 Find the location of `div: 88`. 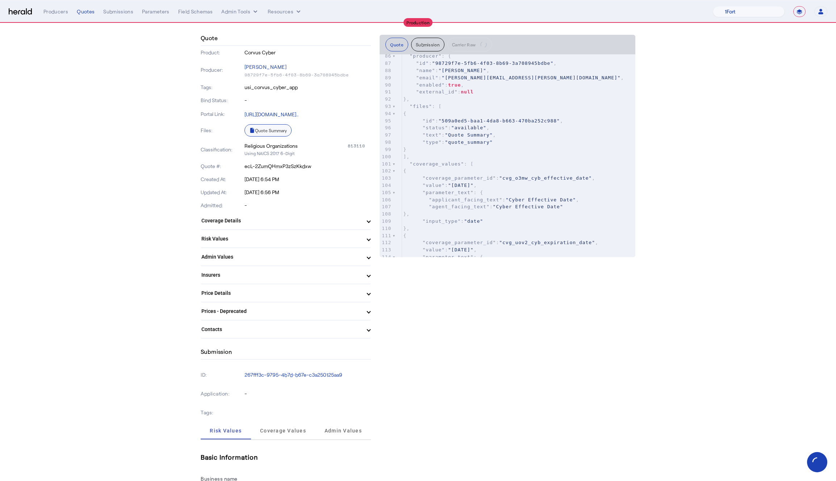

div: 88 is located at coordinates (386, 71).